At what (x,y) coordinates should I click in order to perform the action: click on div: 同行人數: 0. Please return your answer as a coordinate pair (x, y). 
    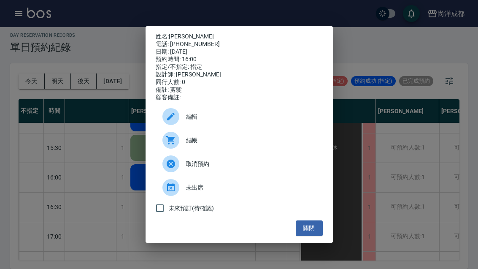
    Looking at the image, I should click on (239, 82).